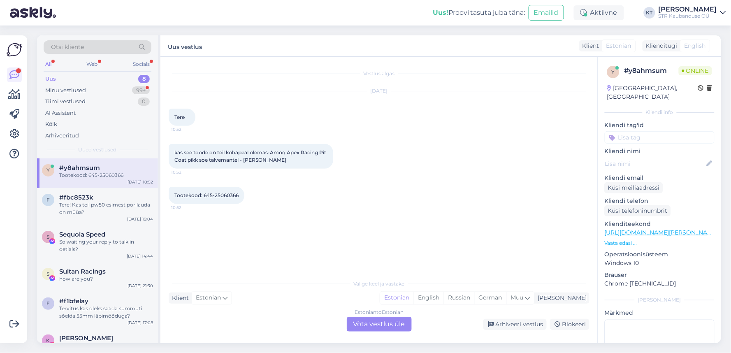 The image size is (731, 353). I want to click on div: Uus, so click(51, 79).